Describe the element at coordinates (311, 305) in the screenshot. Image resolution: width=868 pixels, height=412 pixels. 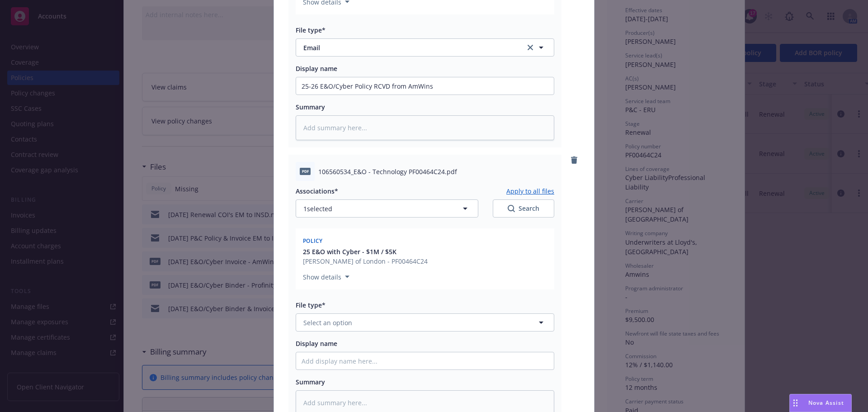
I see `span: File type*` at that location.